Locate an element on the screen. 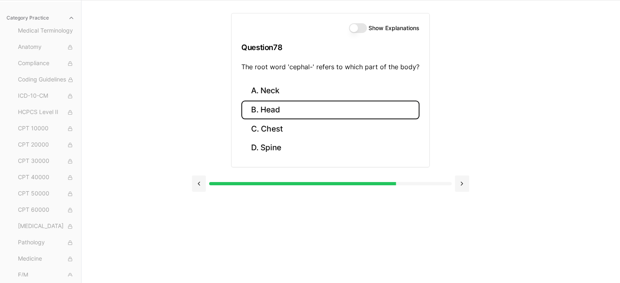 The width and height of the screenshot is (620, 283). label: Show Explanations is located at coordinates (394, 28).